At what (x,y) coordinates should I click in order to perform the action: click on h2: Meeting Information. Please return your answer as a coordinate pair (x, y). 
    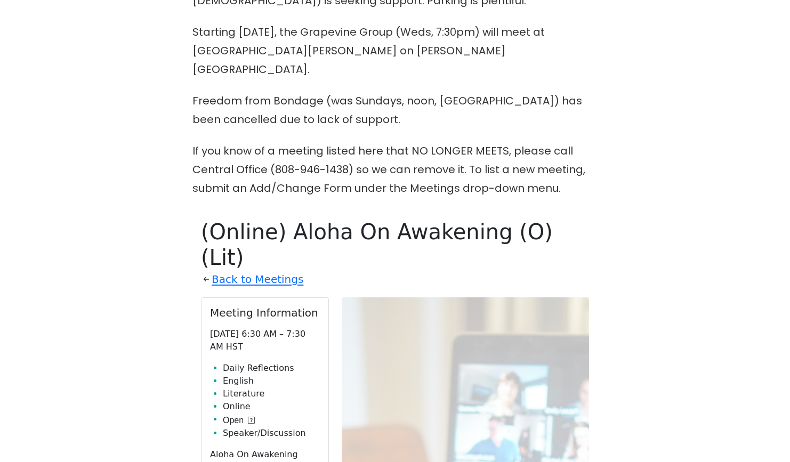
    Looking at the image, I should click on (265, 313).